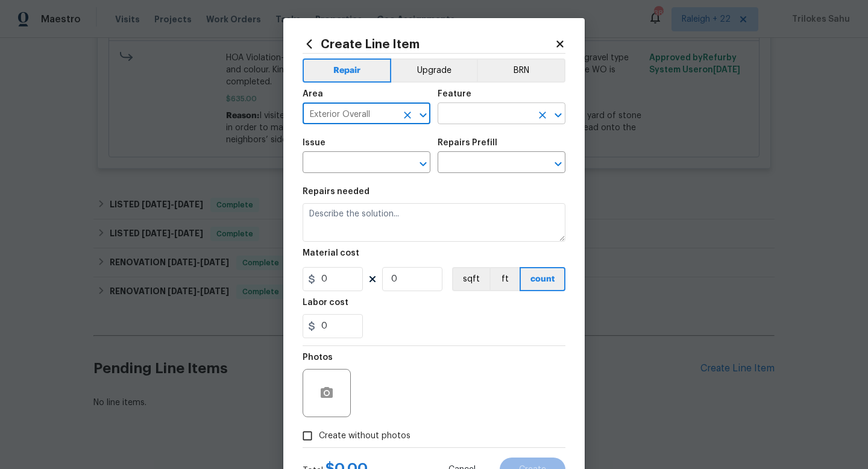 The width and height of the screenshot is (868, 469). Describe the element at coordinates (347, 71) in the screenshot. I see `button: Repair` at that location.